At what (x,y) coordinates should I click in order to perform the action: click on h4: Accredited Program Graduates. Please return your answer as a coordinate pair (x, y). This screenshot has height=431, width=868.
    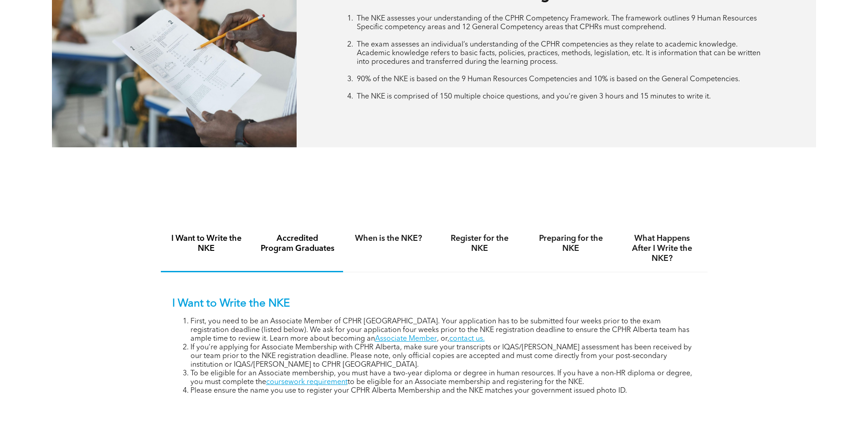
    Looking at the image, I should click on (298, 244).